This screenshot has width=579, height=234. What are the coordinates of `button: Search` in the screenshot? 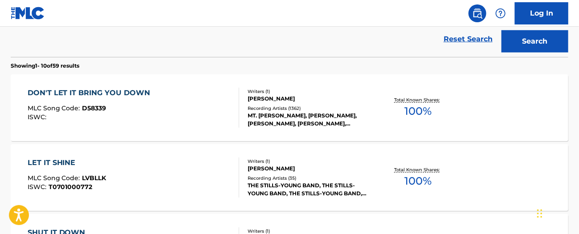 It's located at (535, 41).